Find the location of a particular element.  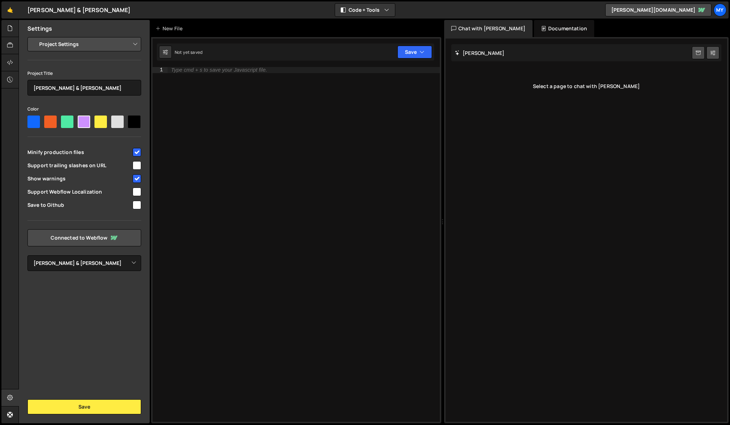

h2: Settings is located at coordinates (40, 29).